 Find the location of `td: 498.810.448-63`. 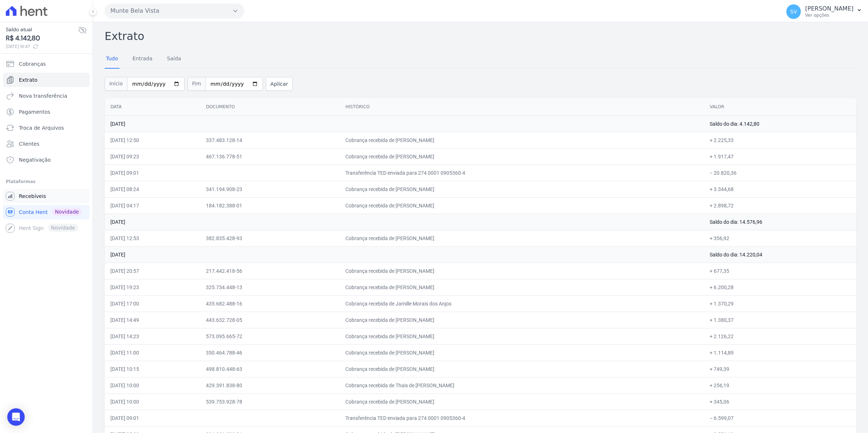

td: 498.810.448-63 is located at coordinates (270, 369).